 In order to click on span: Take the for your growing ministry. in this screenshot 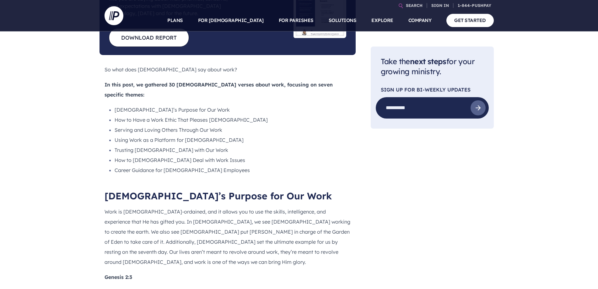, I will do `click(428, 66)`.